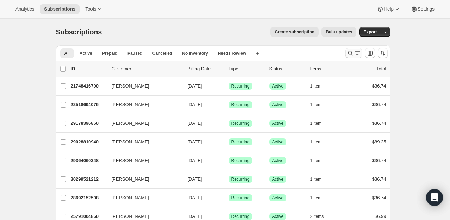  I want to click on span: Paused, so click(135, 53).